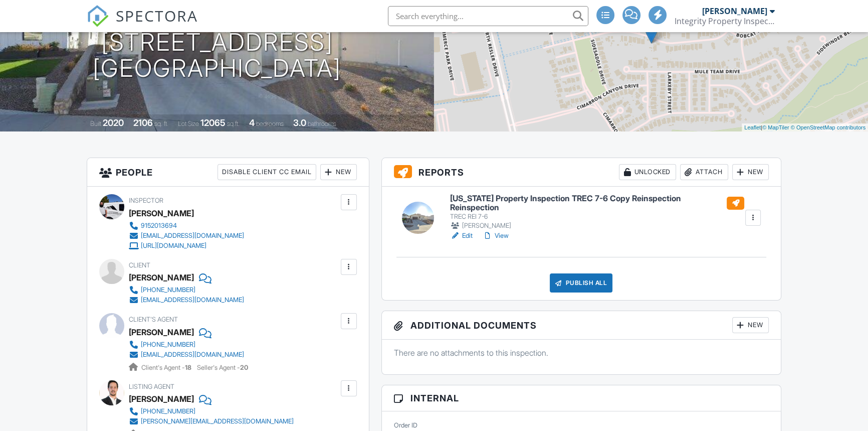  Describe the element at coordinates (189, 124) in the screenshot. I see `span: Lot Size` at that location.